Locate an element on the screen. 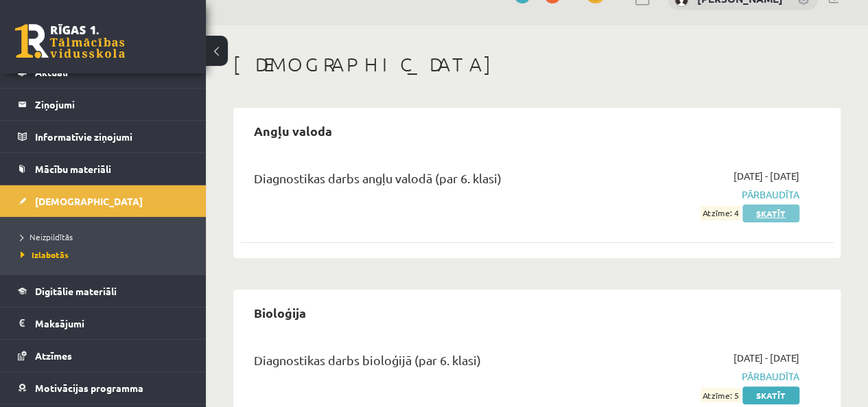  a: Informatīvie ziņojumi is located at coordinates (103, 137).